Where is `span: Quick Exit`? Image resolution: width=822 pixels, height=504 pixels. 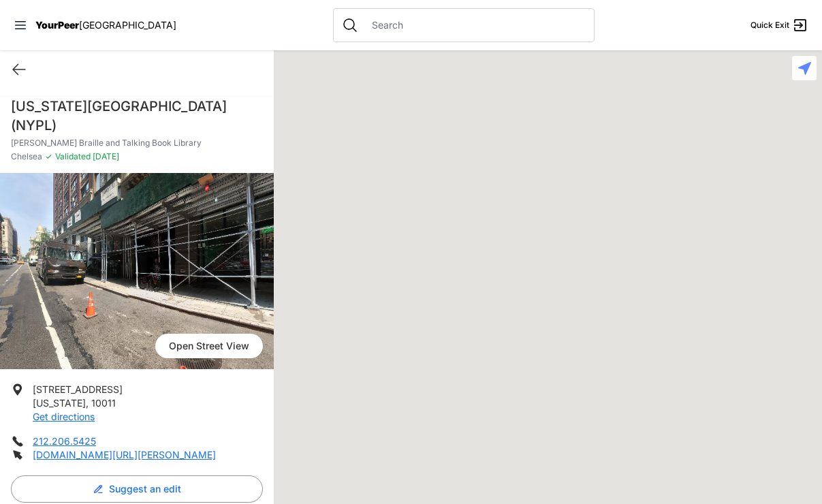
span: Quick Exit is located at coordinates (769, 25).